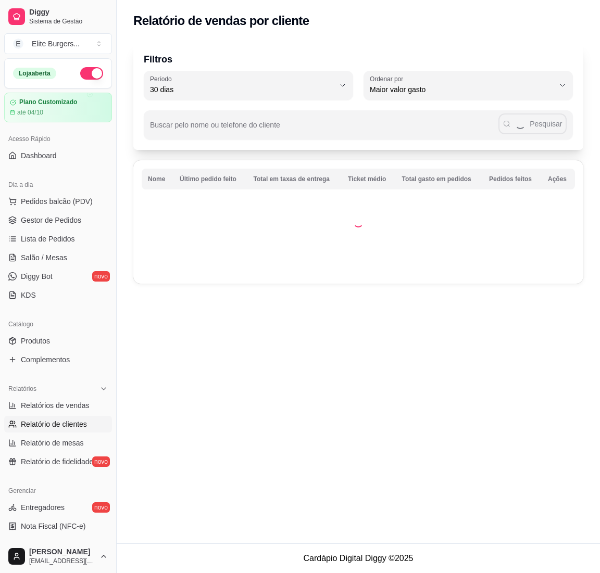 The image size is (600, 573). Describe the element at coordinates (58, 44) in the screenshot. I see `button: Select a team` at that location.